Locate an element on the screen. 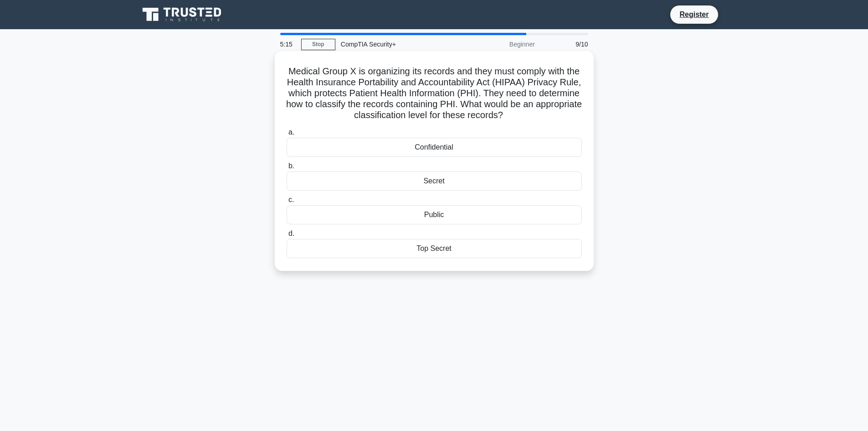 The height and width of the screenshot is (431, 868). span: b. is located at coordinates (291, 165).